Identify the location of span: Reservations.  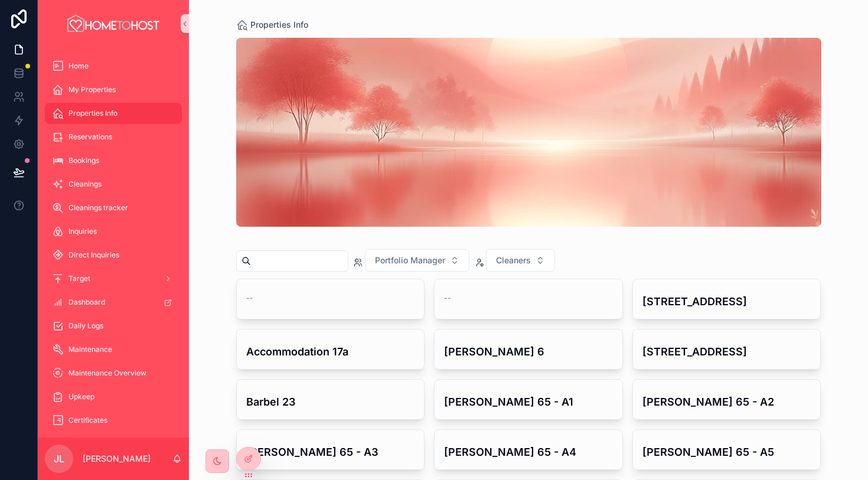
(90, 137).